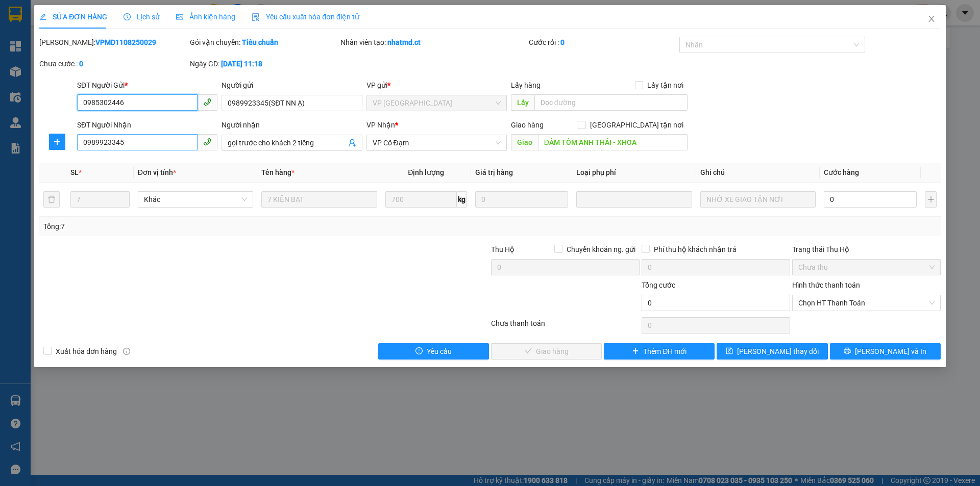 The image size is (980, 486). What do you see at coordinates (524, 142) in the screenshot?
I see `span: Giao` at bounding box center [524, 142].